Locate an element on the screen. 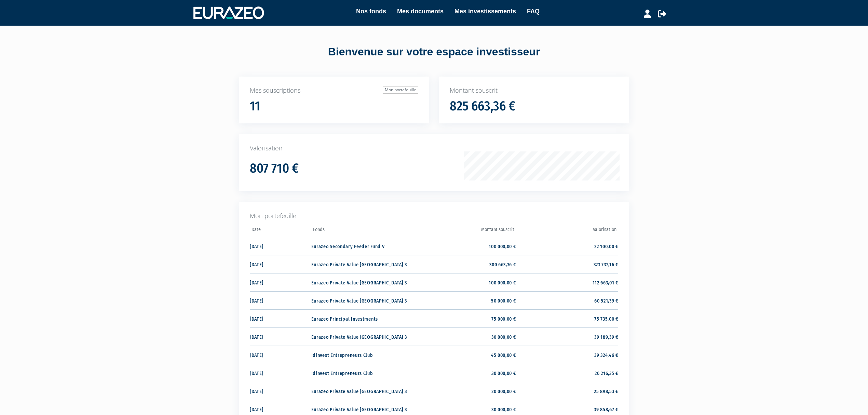 The height and width of the screenshot is (415, 868). h1: 825 663,36 € is located at coordinates (483, 106).